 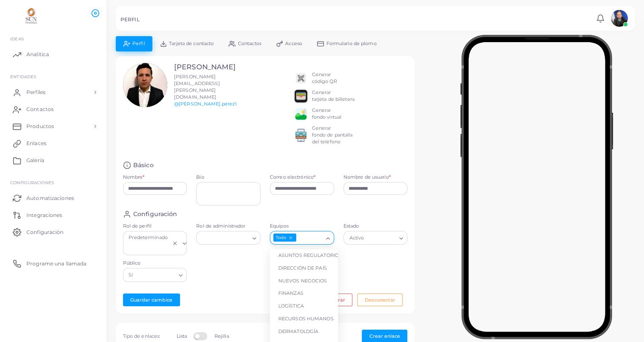 What do you see at coordinates (131, 275) in the screenshot?
I see `font: Sí` at bounding box center [131, 275].